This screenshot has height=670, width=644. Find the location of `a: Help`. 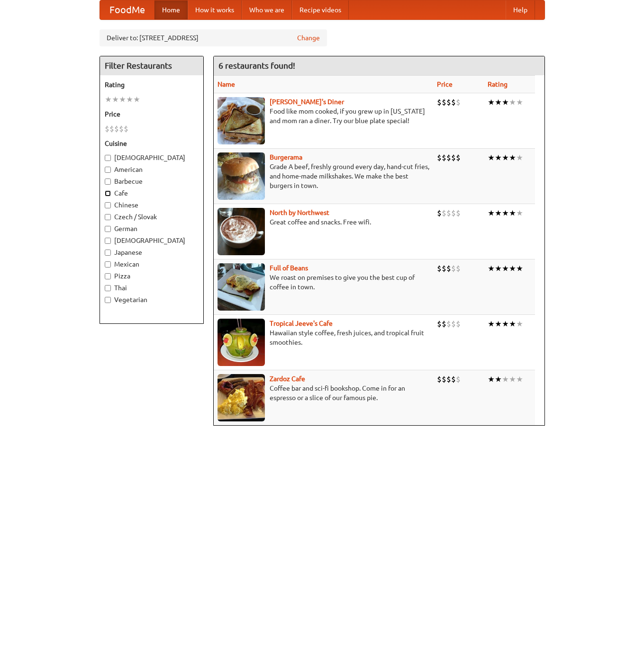

a: Help is located at coordinates (520, 10).